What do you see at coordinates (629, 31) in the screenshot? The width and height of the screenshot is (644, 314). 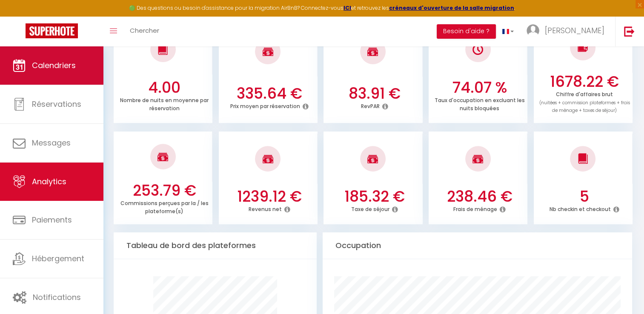 I see `img: logout` at bounding box center [629, 31].